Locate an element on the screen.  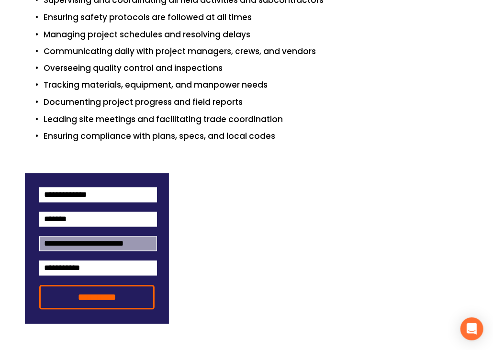
p: Overseeing quality control and inspections is located at coordinates (256, 69).